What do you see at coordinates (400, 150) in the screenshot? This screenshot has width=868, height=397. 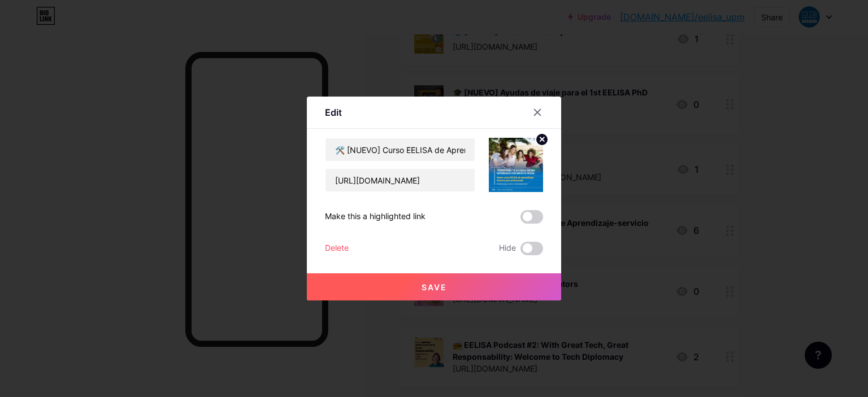 I see `input: Title` at bounding box center [400, 150].